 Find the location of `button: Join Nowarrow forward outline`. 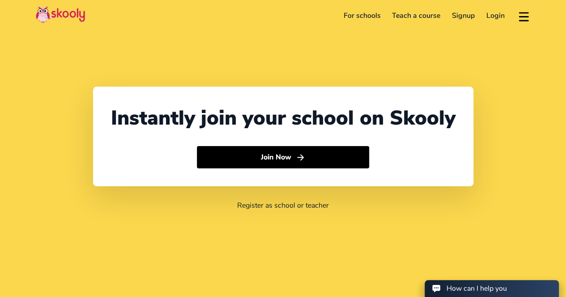

button: Join Nowarrow forward outline is located at coordinates (283, 157).